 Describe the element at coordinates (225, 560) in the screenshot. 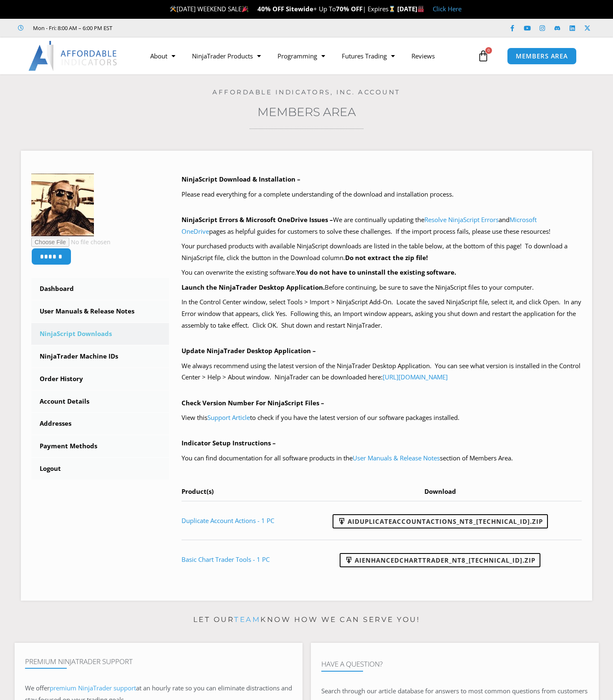

I see `a: Basic Chart Trader Tools - 1 PC` at that location.